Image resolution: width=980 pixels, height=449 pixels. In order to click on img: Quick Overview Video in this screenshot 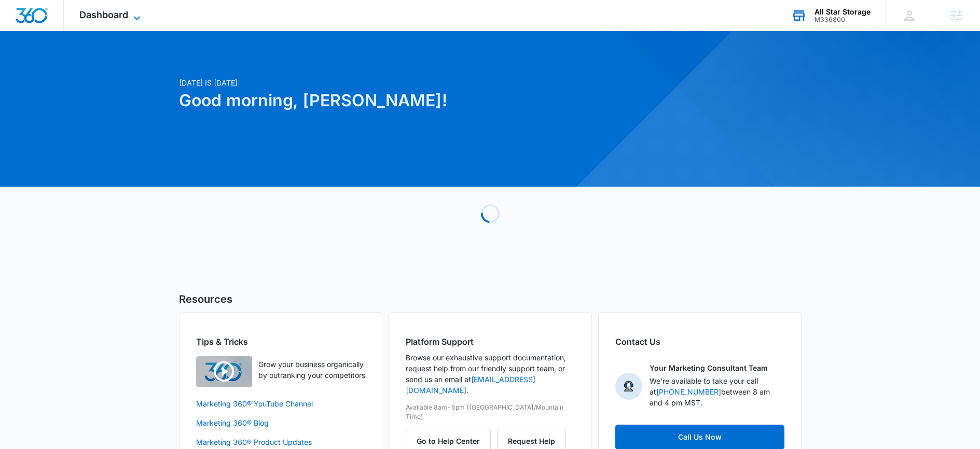, I will do `click(224, 372)`.